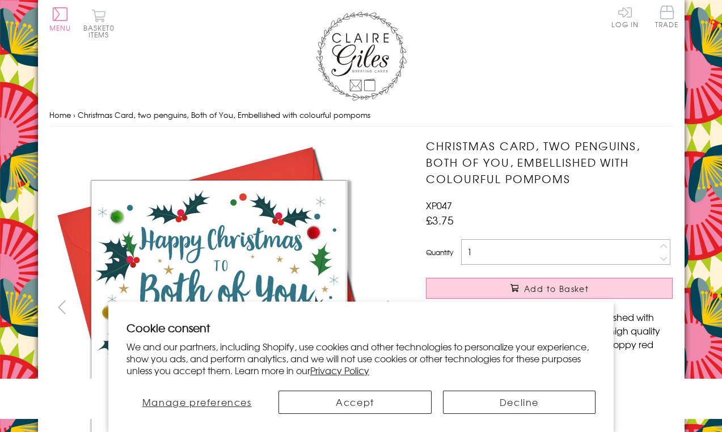  Describe the element at coordinates (340, 370) in the screenshot. I see `a: Privacy Policy` at that location.